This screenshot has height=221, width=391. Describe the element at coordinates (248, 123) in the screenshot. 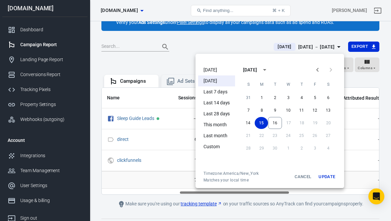

I see `button: 14` at that location.